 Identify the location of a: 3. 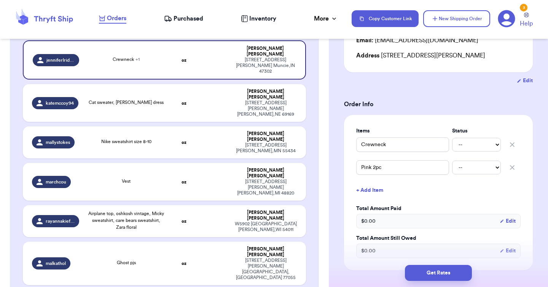
(506, 19).